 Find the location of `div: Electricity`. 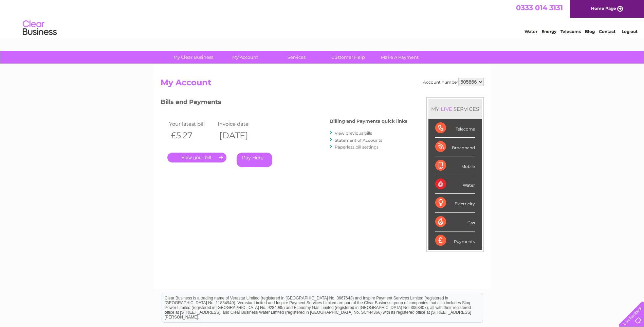

div: Electricity is located at coordinates (455, 203).